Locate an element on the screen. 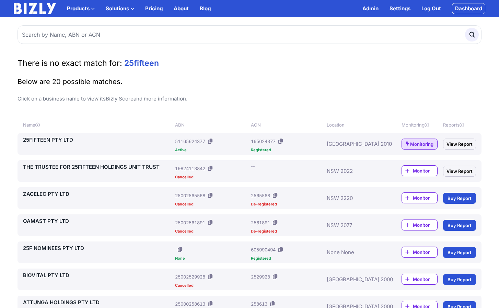  div: ABN is located at coordinates (211, 125).